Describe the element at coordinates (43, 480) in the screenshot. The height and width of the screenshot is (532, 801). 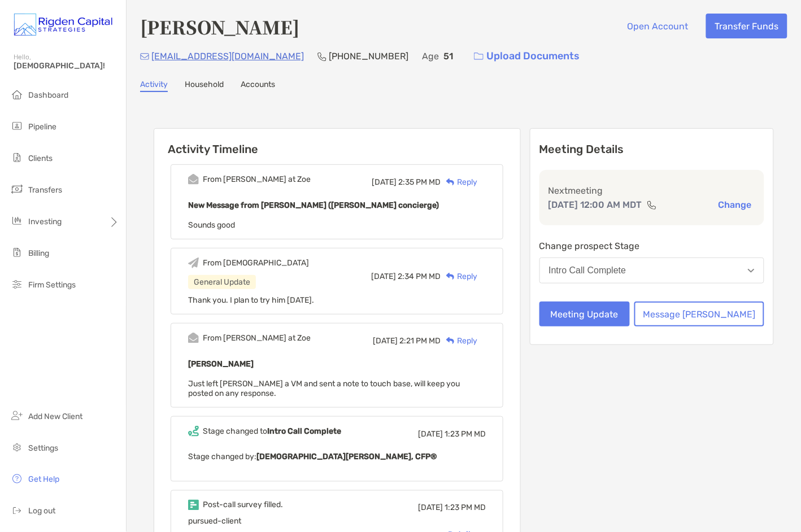
I see `span: Get Help` at that location.